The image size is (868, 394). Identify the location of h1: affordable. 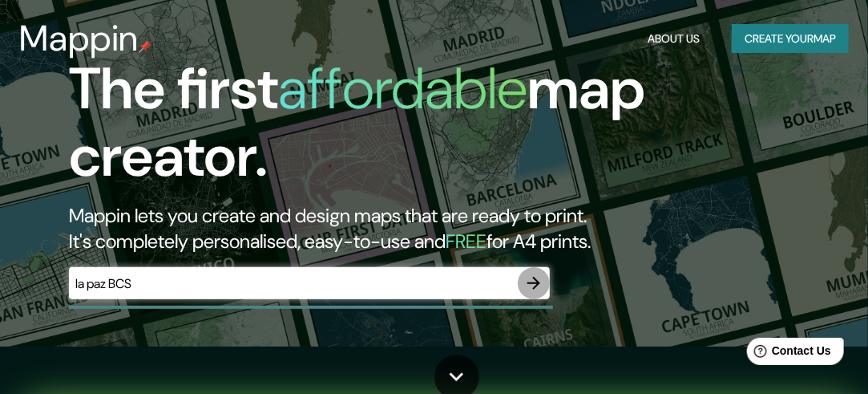
(403, 88).